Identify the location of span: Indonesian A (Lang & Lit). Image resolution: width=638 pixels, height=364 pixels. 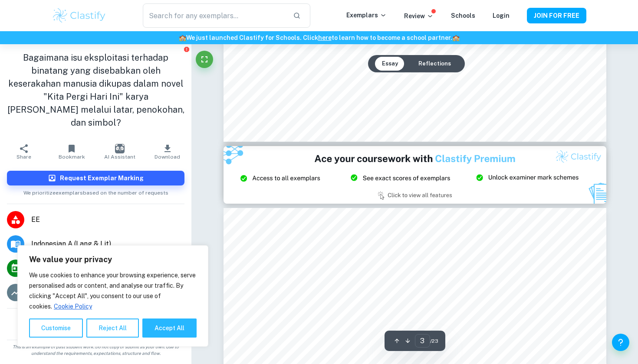
(108, 244).